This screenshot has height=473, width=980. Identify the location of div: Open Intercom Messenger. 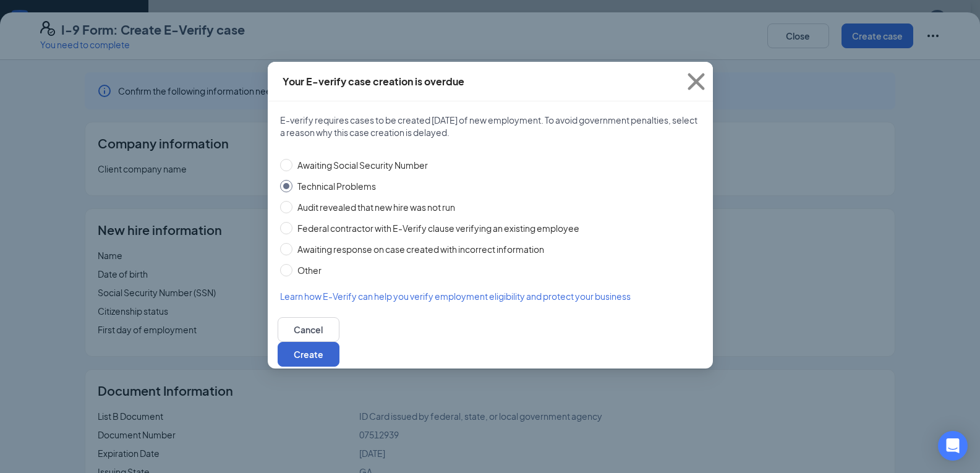
(953, 446).